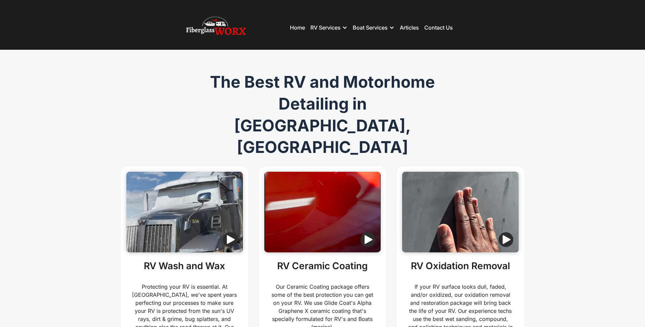  What do you see at coordinates (184, 266) in the screenshot?
I see `h2: RV Wash and Wax` at bounding box center [184, 266].